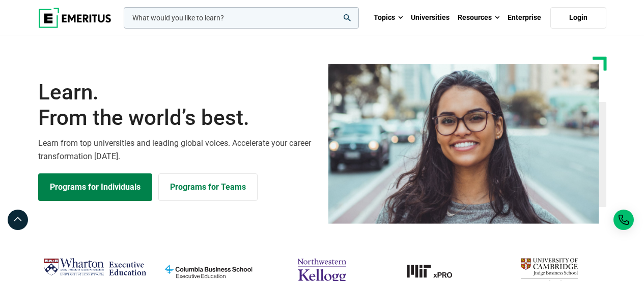 This screenshot has height=281, width=644. I want to click on a: Login, so click(578, 18).